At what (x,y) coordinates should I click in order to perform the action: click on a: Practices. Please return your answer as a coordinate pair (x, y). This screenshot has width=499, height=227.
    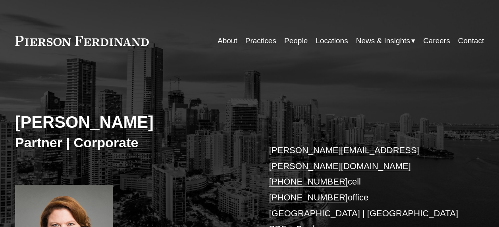
    Looking at the image, I should click on (261, 41).